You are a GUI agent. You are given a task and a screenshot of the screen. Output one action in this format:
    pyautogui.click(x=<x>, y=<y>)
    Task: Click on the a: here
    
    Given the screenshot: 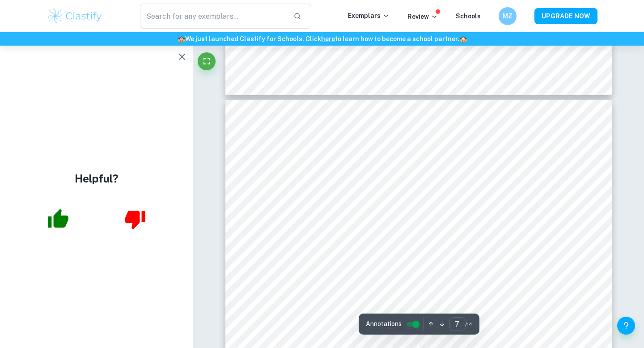 What is the action you would take?
    pyautogui.click(x=328, y=39)
    